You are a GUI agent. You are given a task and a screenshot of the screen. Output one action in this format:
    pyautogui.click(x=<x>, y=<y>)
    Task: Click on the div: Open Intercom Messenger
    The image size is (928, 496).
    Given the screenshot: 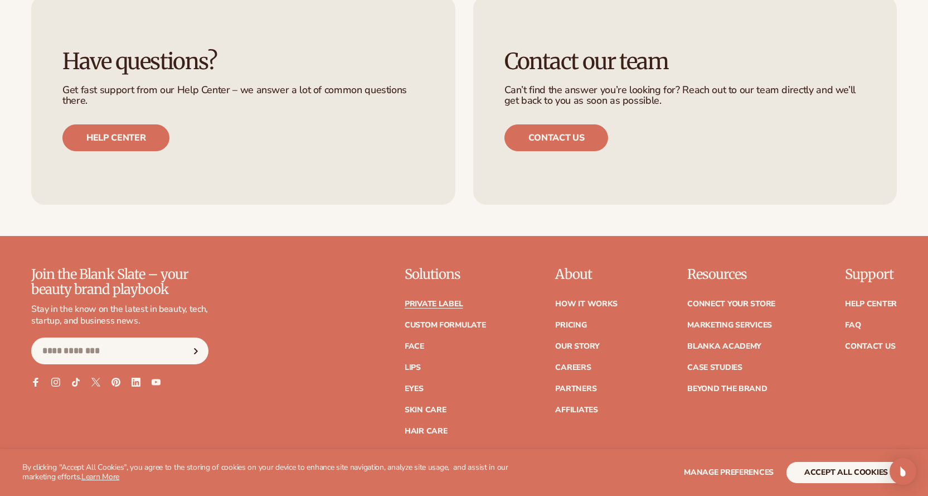 What is the action you would take?
    pyautogui.click(x=903, y=471)
    